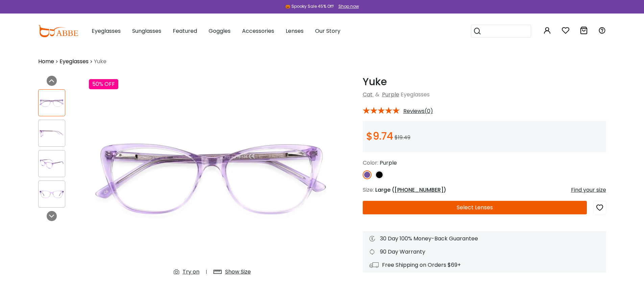 The height and width of the screenshot is (308, 644). What do you see at coordinates (589, 190) in the screenshot?
I see `div: Find your size` at bounding box center [589, 190].